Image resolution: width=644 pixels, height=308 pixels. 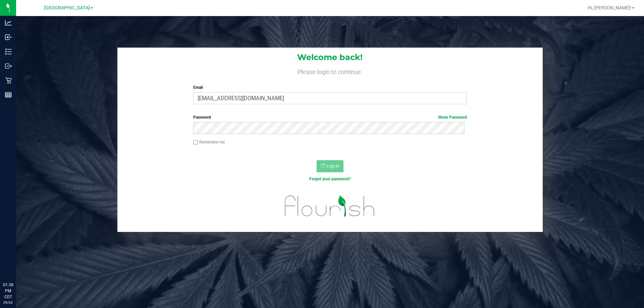 What do you see at coordinates (8, 81) in the screenshot?
I see `inline-svg: Retail` at bounding box center [8, 81].